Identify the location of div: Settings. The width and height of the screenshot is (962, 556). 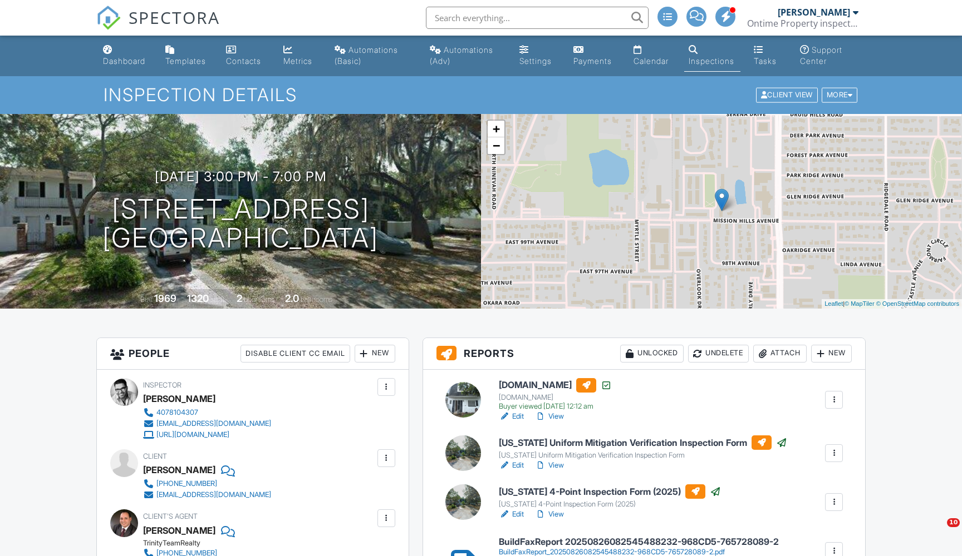
(535, 61).